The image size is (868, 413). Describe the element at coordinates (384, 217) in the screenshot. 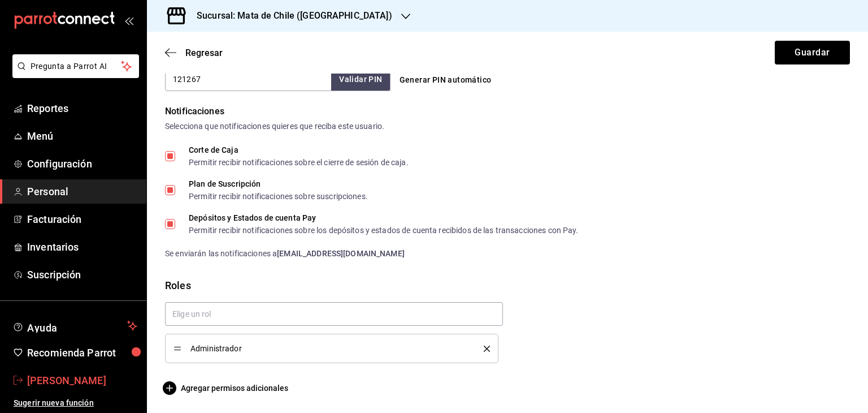

I see `div: Depósitos y Estados de cuenta Pay` at that location.